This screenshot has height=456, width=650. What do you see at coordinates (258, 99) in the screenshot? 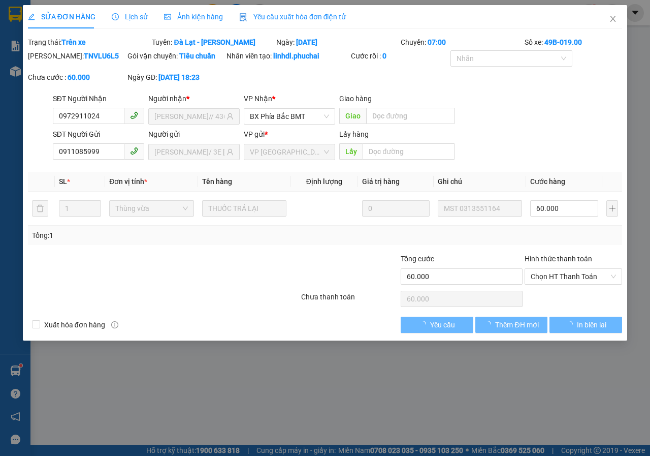
I see `span: VP Nhận` at bounding box center [258, 99].